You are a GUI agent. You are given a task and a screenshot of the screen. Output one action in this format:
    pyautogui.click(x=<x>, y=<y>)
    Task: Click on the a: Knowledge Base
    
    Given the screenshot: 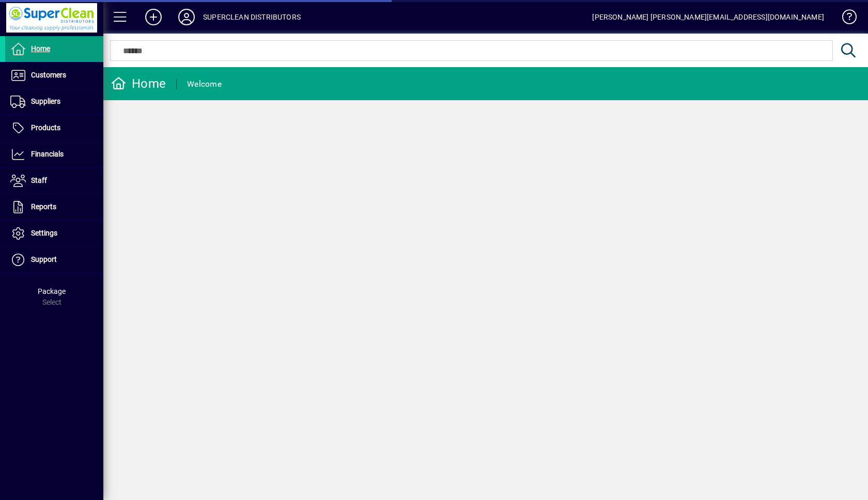 What is the action you would take?
    pyautogui.click(x=845, y=19)
    